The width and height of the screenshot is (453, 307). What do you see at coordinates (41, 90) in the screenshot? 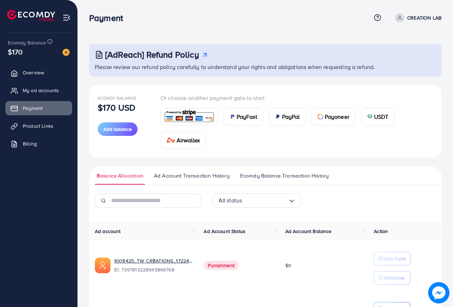
I see `span: My ad accounts` at bounding box center [41, 90].